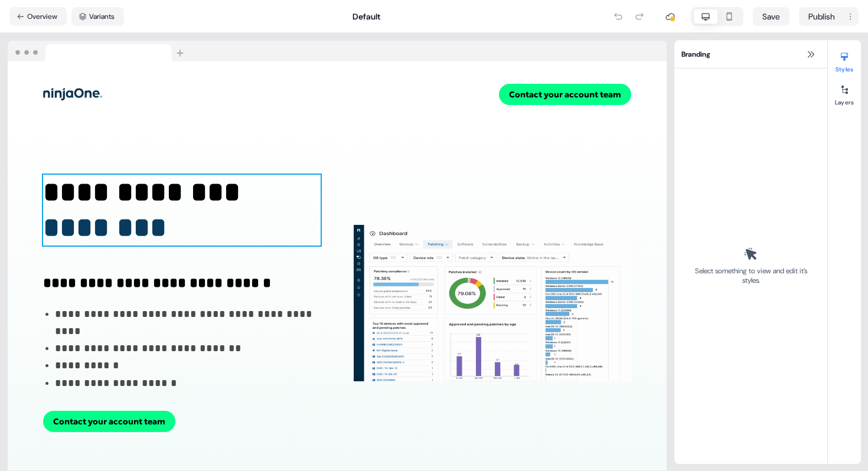  What do you see at coordinates (771, 17) in the screenshot?
I see `button: Save` at bounding box center [771, 17].